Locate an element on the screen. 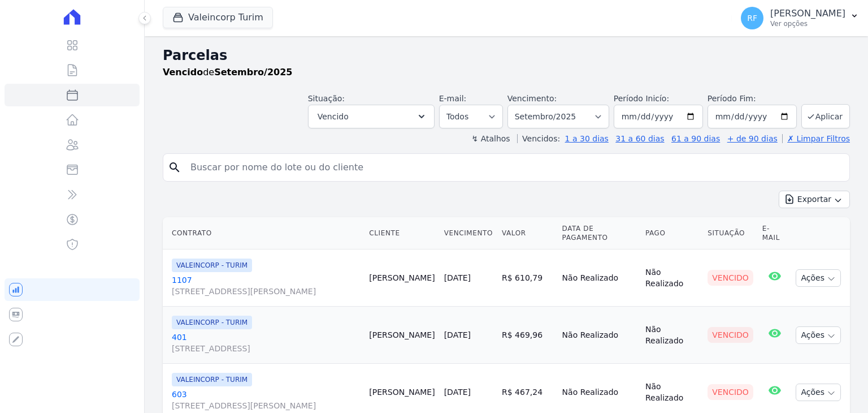  label: Vencimento: is located at coordinates (532, 98).